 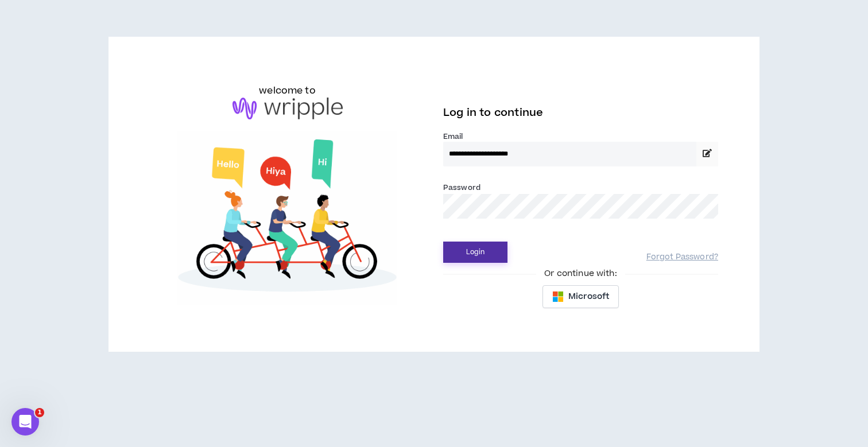 I want to click on span: Microsoft, so click(x=588, y=297).